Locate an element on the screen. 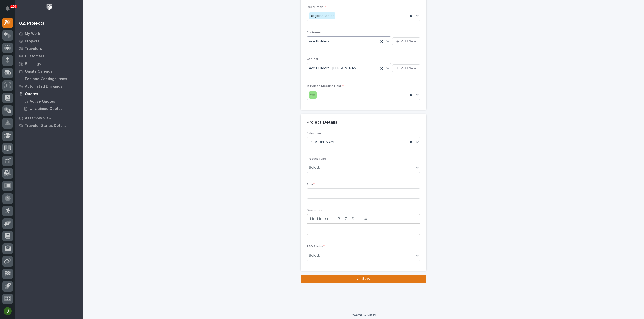  a: Active Quotes is located at coordinates (51, 101).